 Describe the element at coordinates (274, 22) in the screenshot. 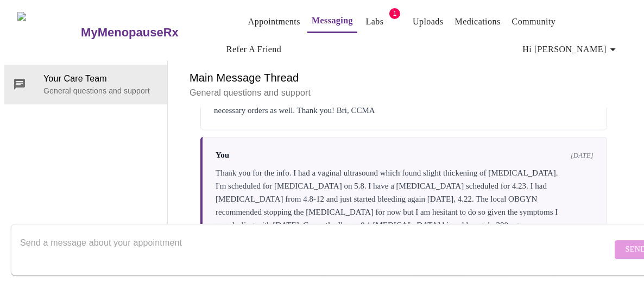

I see `button: Appointments` at that location.